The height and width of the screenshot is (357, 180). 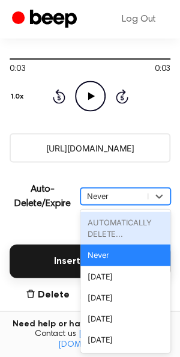 I want to click on button: Insert into Docs, so click(x=90, y=261).